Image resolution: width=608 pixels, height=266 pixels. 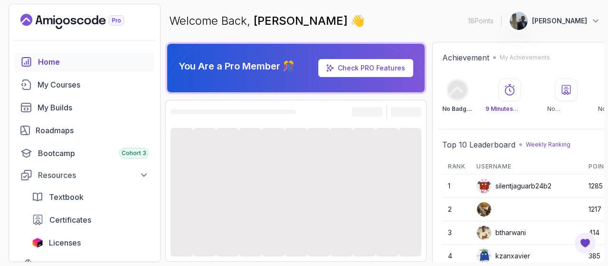 What do you see at coordinates (514, 186) in the screenshot?
I see `div: silentjaguarb24b2` at bounding box center [514, 186].